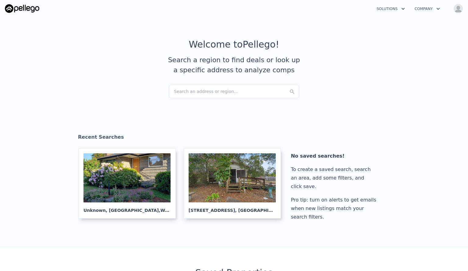 This screenshot has width=468, height=271. I want to click on button: Solutions, so click(390, 9).